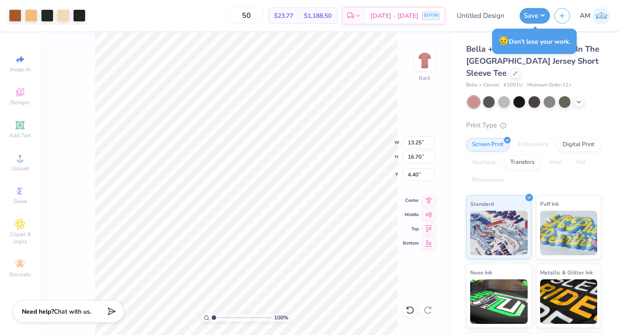  What do you see at coordinates (585, 16) in the screenshot?
I see `span: AM` at bounding box center [585, 16].